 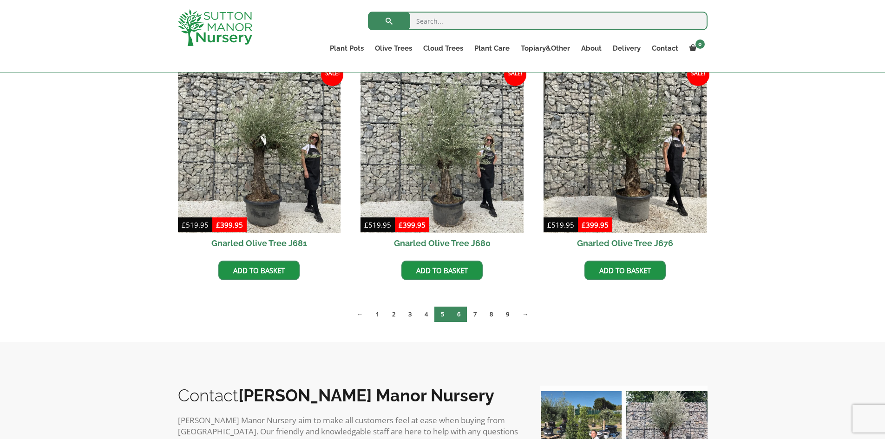 What do you see at coordinates (592, 48) in the screenshot?
I see `a: About` at bounding box center [592, 48].